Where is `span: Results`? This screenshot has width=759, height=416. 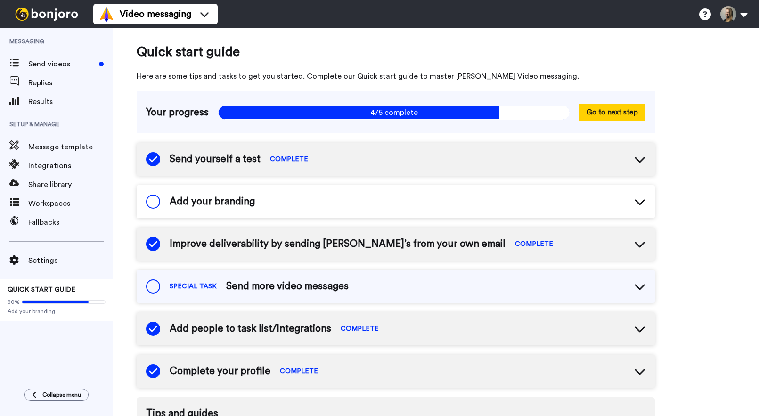
span: Results is located at coordinates (71, 102).